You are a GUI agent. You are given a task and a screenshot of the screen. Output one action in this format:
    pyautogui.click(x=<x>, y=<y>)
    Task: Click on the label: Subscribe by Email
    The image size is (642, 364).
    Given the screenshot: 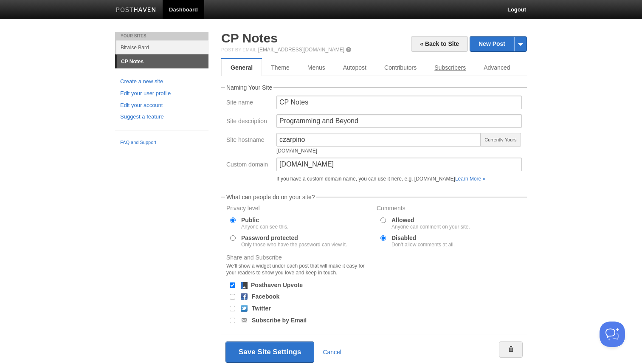 What is the action you would take?
    pyautogui.click(x=279, y=320)
    